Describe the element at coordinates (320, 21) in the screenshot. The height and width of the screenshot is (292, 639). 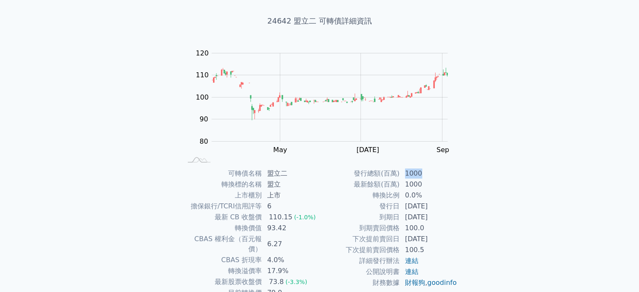
I see `h1: 24642 盟立二 可轉債詳細資訊` at that location.